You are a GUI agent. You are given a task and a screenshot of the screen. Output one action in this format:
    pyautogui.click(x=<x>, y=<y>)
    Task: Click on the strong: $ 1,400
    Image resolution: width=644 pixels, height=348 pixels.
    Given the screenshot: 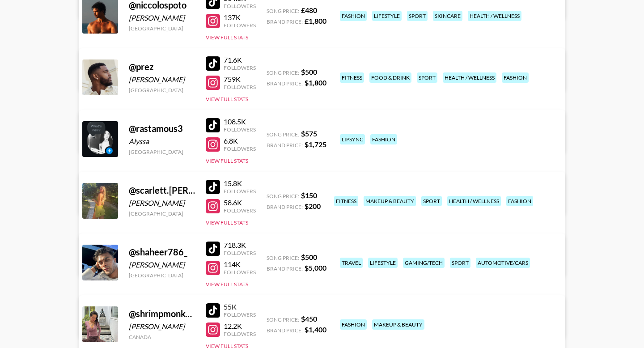 What is the action you would take?
    pyautogui.click(x=315, y=329)
    